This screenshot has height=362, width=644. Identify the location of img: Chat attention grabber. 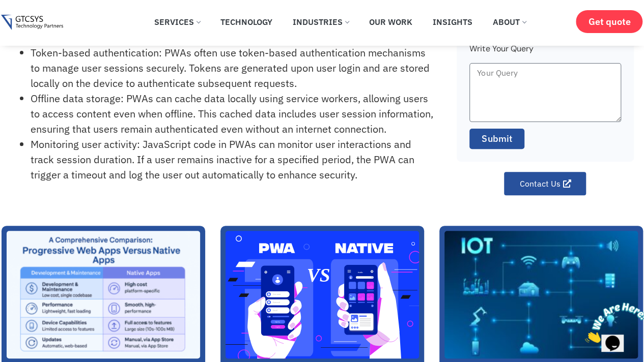
(36, 24).